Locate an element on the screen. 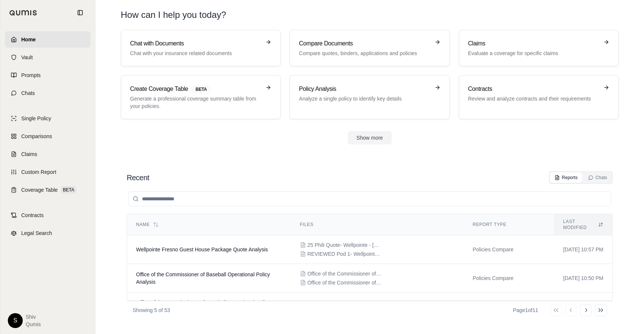  span: Shiv is located at coordinates (33, 317).